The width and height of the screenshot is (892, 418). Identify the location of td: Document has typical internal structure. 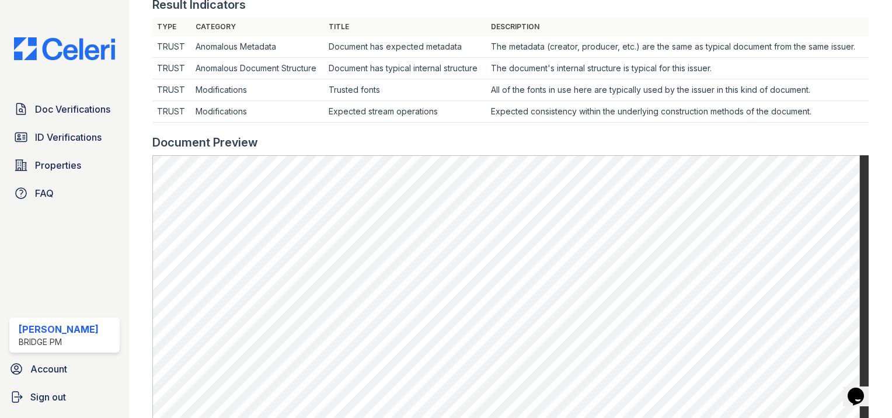
(405, 68).